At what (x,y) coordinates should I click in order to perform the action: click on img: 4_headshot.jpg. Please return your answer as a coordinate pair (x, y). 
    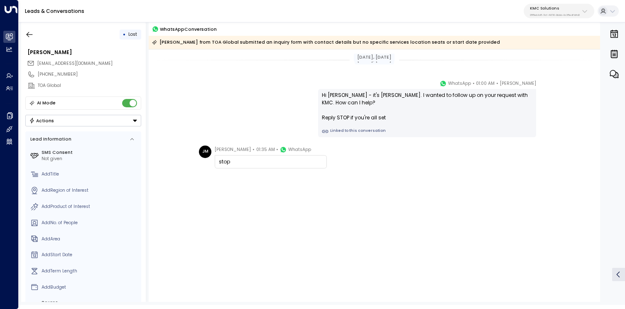
    Looking at the image, I should click on (546, 86).